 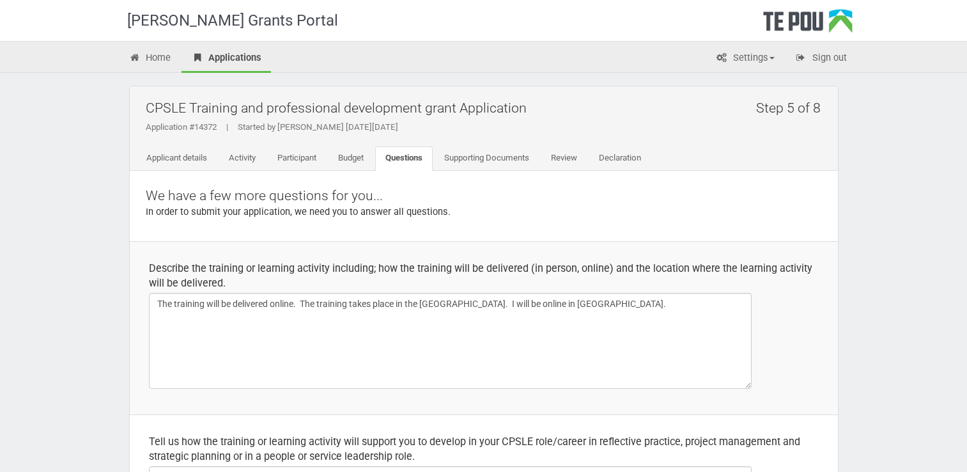 What do you see at coordinates (792, 107) in the screenshot?
I see `h2: Step 5 of 8` at bounding box center [792, 107].